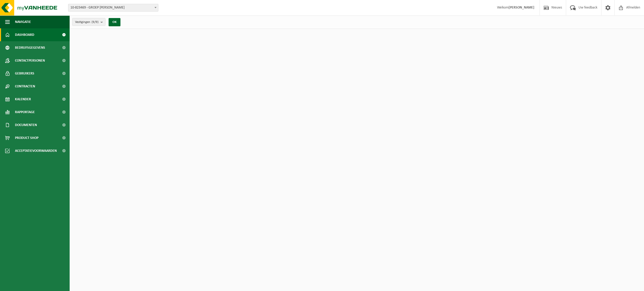 Image resolution: width=644 pixels, height=291 pixels. Describe the element at coordinates (25, 112) in the screenshot. I see `span: Rapportage` at that location.